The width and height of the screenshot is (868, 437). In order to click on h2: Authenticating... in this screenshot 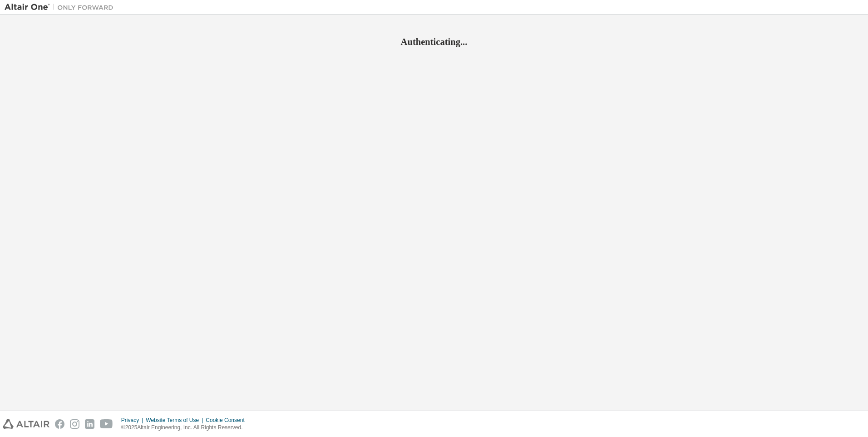, I will do `click(434, 42)`.